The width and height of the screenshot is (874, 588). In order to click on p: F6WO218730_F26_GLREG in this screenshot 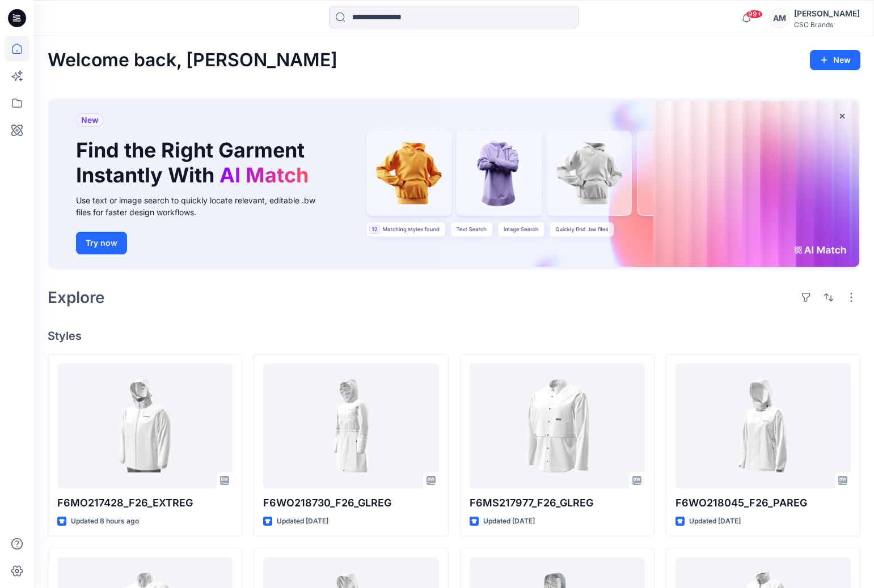, I will do `click(351, 503)`.